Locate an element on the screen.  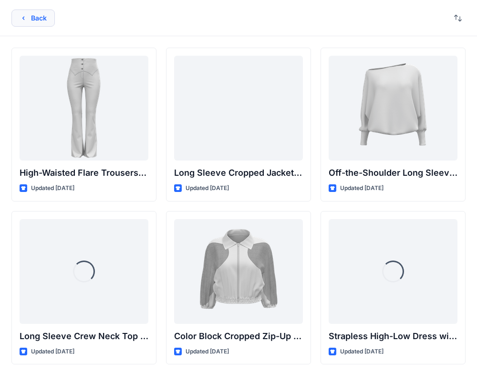
a: Color Block Cropped Zip-Up Jacket with Sheer Sleeves is located at coordinates (238, 272).